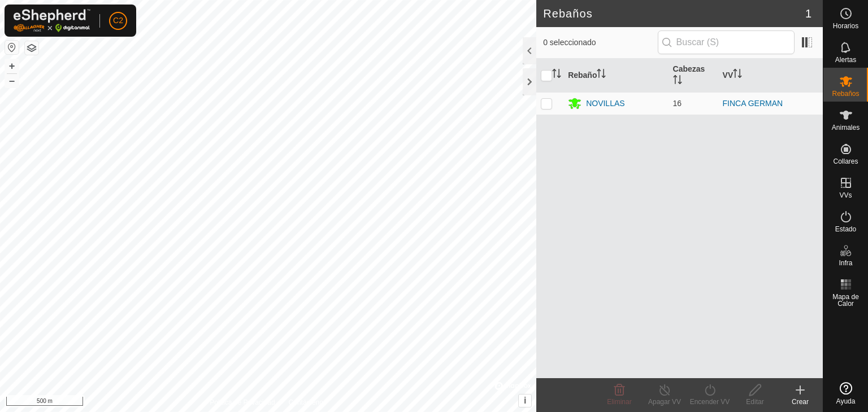 This screenshot has height=412, width=868. What do you see at coordinates (32, 48) in the screenshot?
I see `button: Capas del Mapa` at bounding box center [32, 48].